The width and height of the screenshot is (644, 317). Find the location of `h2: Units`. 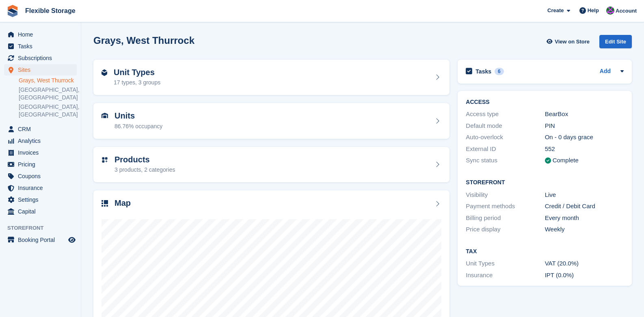

h2: Units is located at coordinates (138, 116).